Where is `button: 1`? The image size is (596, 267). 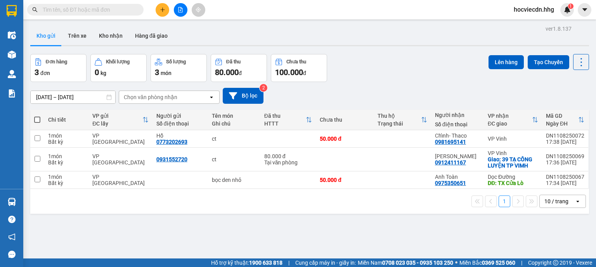 button: 1 is located at coordinates (505, 201).